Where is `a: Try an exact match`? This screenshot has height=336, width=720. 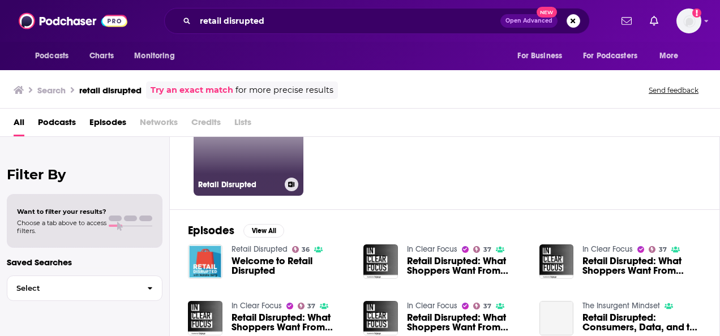
a: Try an exact match is located at coordinates (192, 90).